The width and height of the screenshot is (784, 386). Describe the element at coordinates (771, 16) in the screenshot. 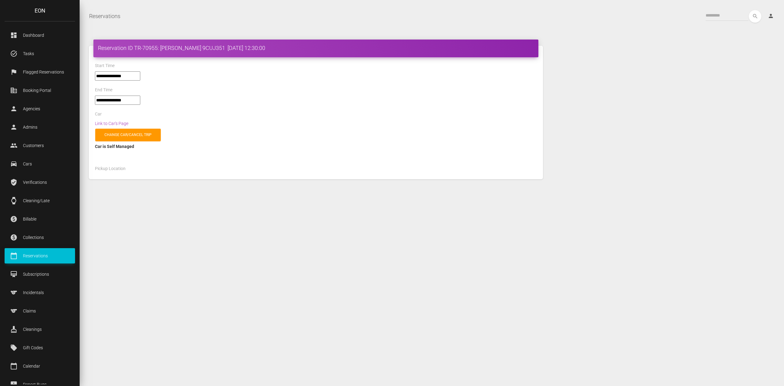

I see `i: person` at that location.